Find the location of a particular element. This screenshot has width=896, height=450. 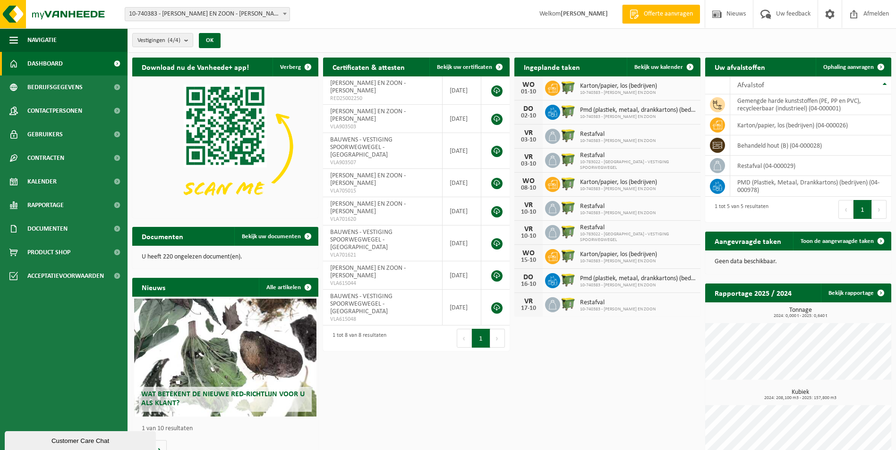

h2: Aangevraagde taken is located at coordinates (747, 241).